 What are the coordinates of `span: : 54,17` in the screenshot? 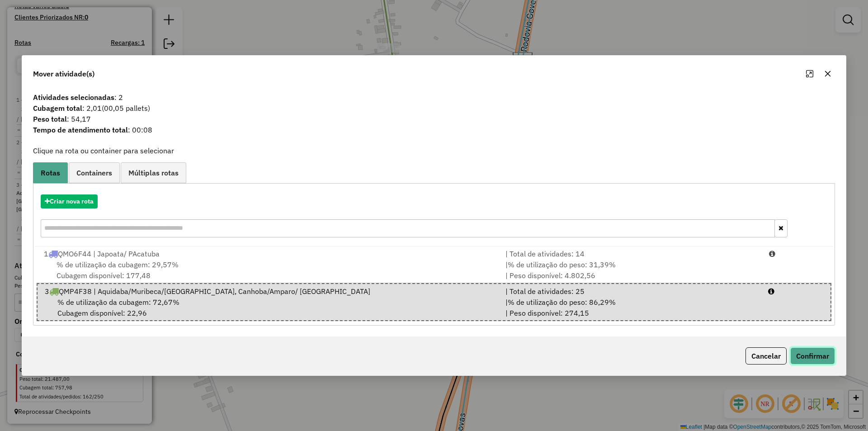 It's located at (434, 119).